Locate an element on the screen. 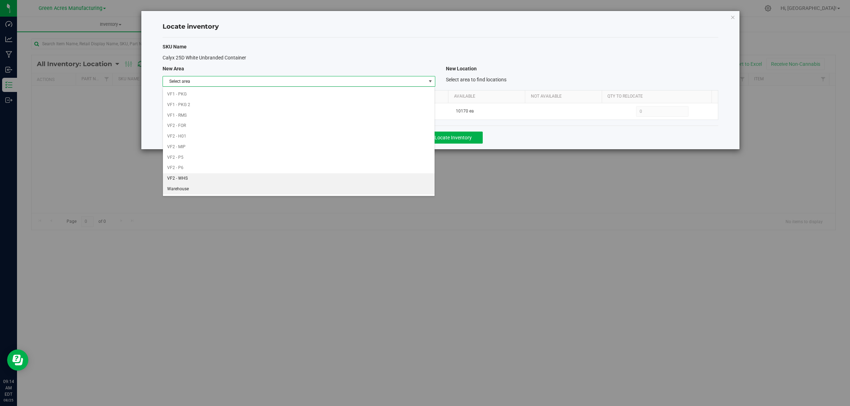 Image resolution: width=850 pixels, height=406 pixels. span: New Area is located at coordinates (173, 69).